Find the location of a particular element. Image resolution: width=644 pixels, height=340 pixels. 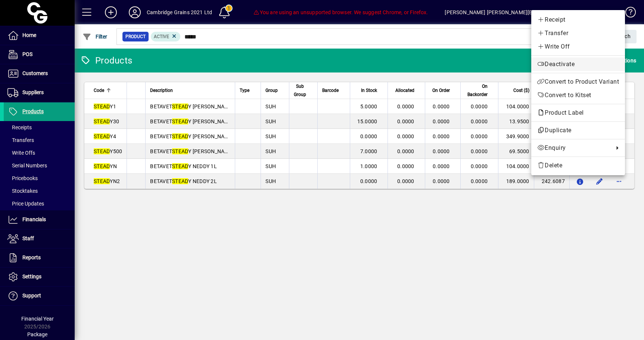

span: Convert to Product Variant is located at coordinates (578, 82).